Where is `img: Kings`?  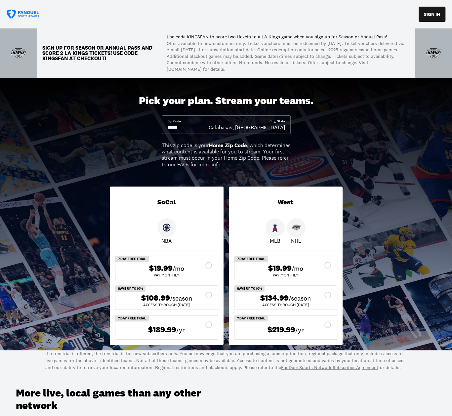 img: Kings is located at coordinates (296, 228).